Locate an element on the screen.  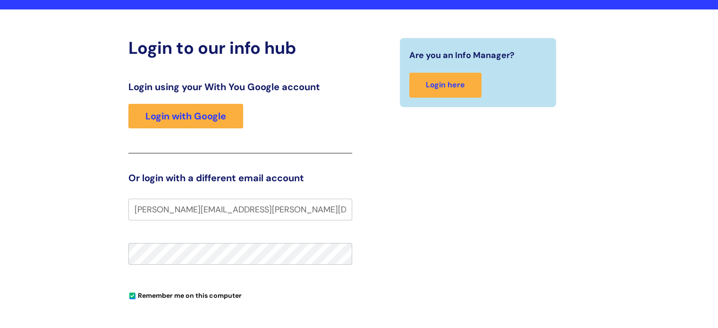
div: You can uncheck this option if you're logging in from a shared device is located at coordinates (240, 295).